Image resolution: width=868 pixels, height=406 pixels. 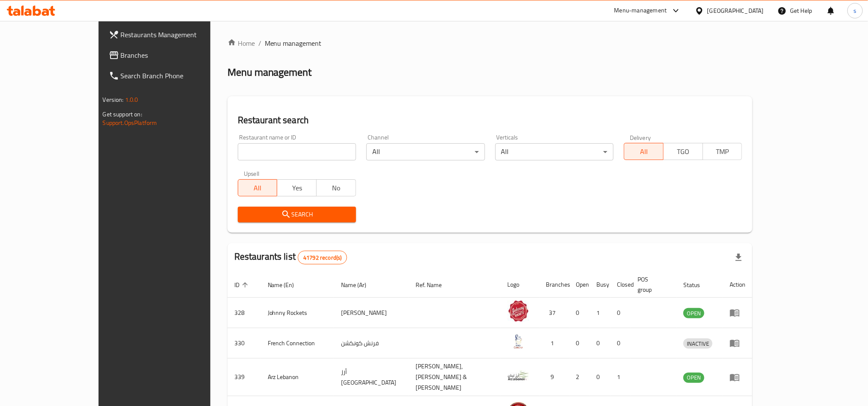 I want to click on th: Open, so click(x=580, y=285).